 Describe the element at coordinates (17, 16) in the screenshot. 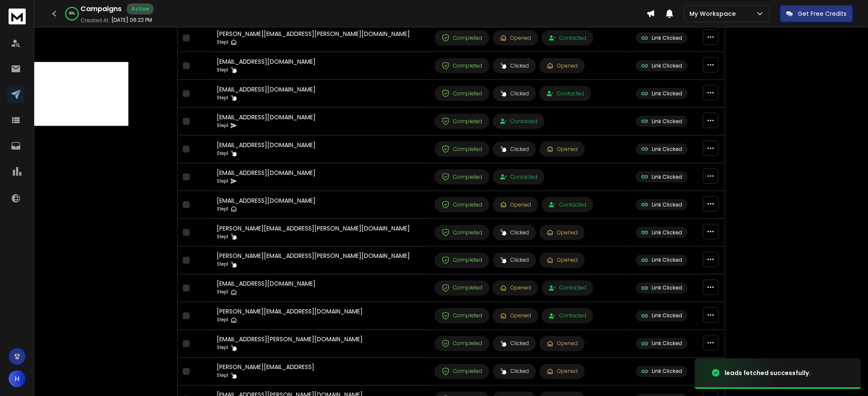

I see `img: logo` at that location.